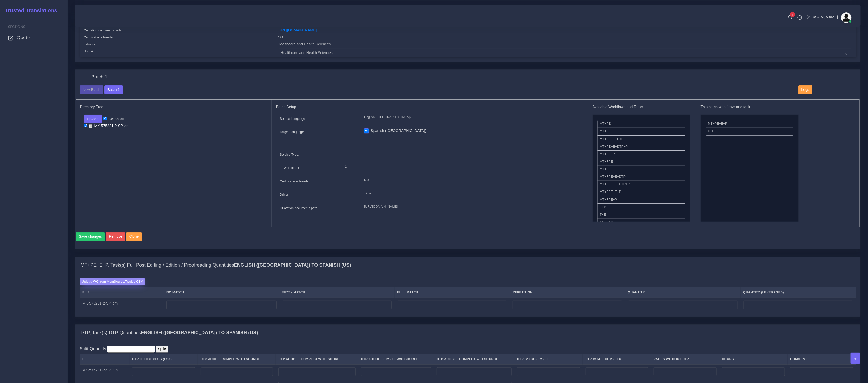 This screenshot has height=383, width=868. What do you see at coordinates (433, 166) in the screenshot?
I see `p: 1` at bounding box center [433, 166].